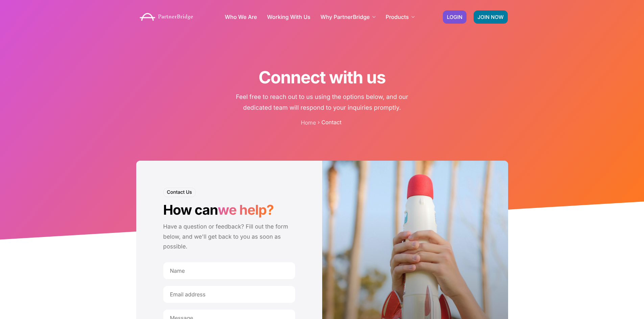  Describe the element at coordinates (455, 17) in the screenshot. I see `span: LOGIN` at that location.